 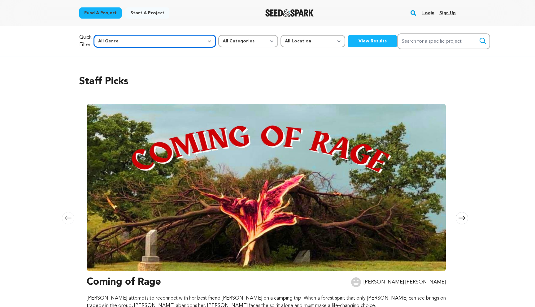 What do you see at coordinates (443, 41) in the screenshot?
I see `input: Search for a specific project` at bounding box center [443, 41].